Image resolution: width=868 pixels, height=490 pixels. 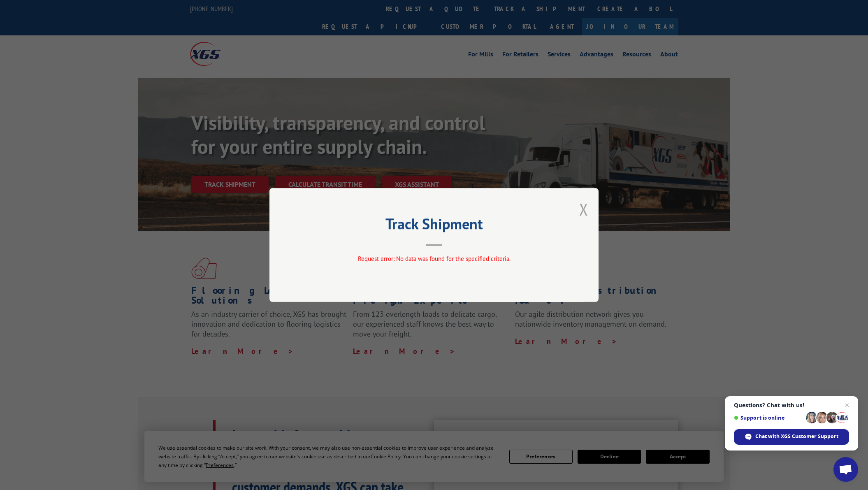 What do you see at coordinates (792, 437) in the screenshot?
I see `div: Chat with XGS Customer Support` at bounding box center [792, 437].